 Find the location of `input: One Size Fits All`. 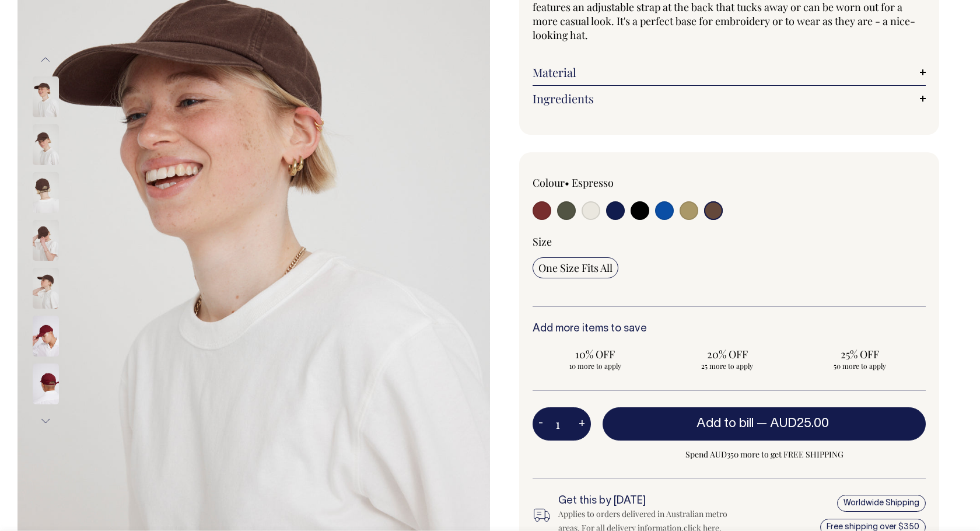

input: One Size Fits All is located at coordinates (575, 267).